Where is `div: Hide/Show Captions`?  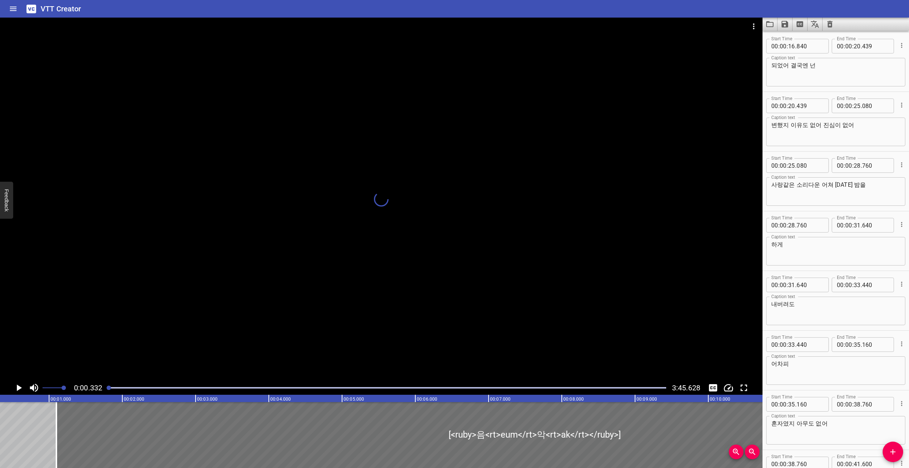 div: Hide/Show Captions is located at coordinates (713, 388).